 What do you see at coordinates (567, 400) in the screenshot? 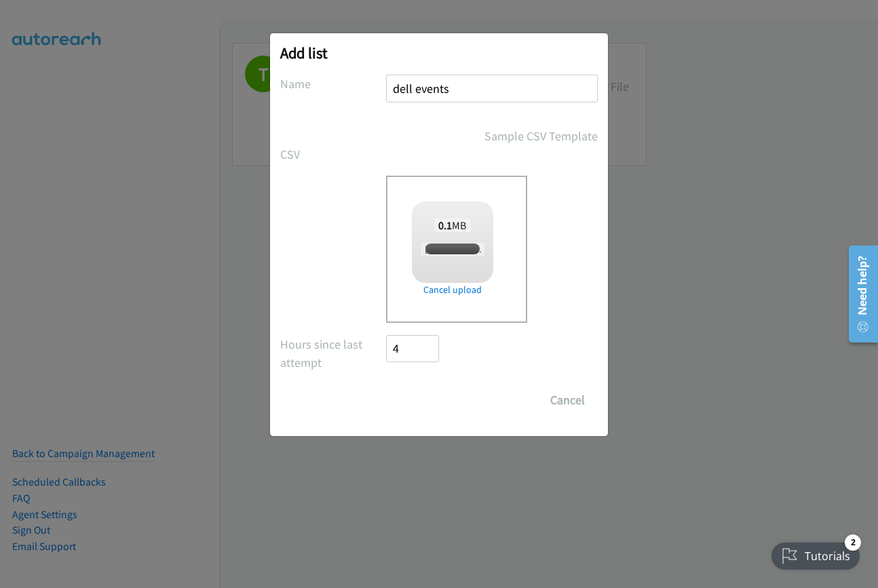
I see `button: Cancel` at bounding box center [567, 400].